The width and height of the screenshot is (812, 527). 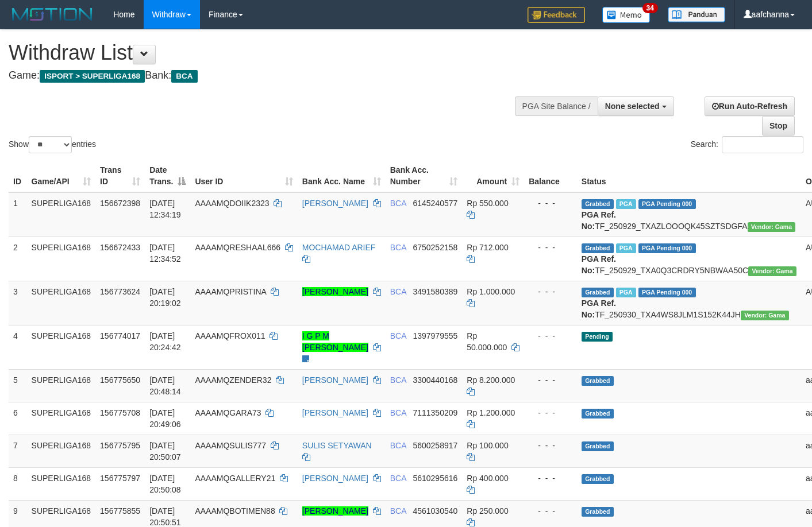 I want to click on span: Rp 400.000, so click(x=488, y=478).